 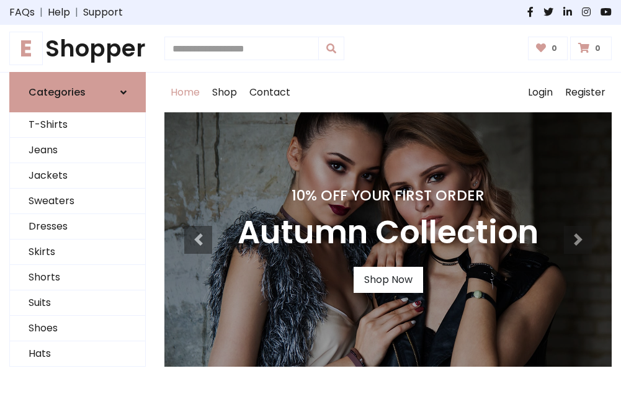 I want to click on a: Shorts, so click(x=78, y=277).